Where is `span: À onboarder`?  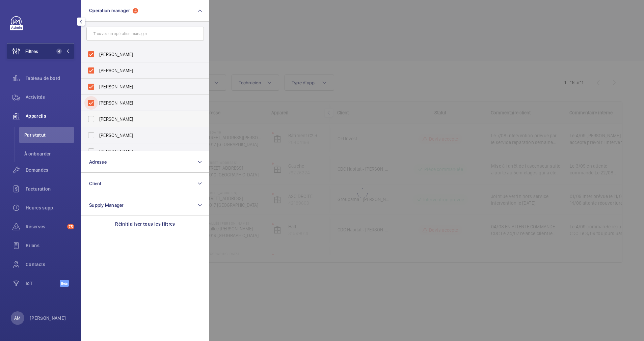
span: À onboarder is located at coordinates (49, 153).